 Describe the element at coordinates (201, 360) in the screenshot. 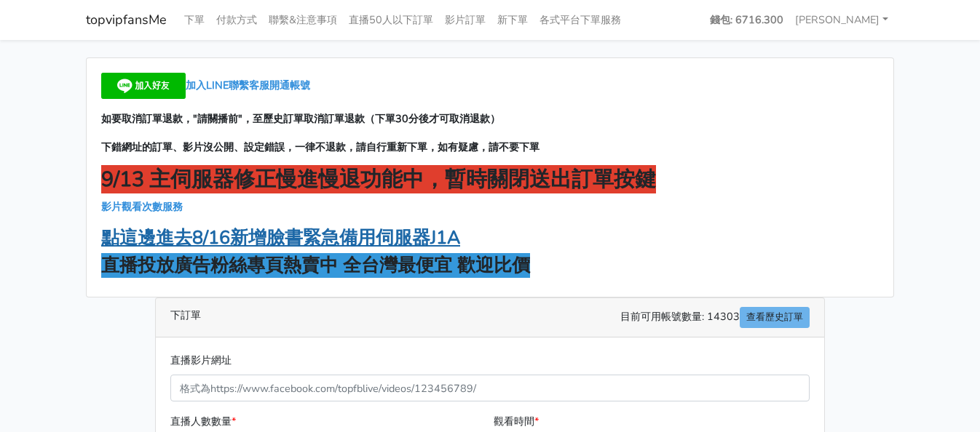

I see `label: 直播影片網址` at that location.